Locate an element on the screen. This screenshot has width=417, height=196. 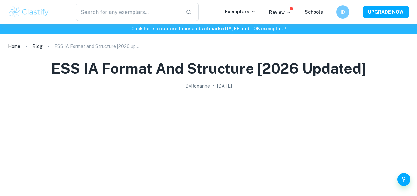
a: Clastify logo is located at coordinates (29, 12).